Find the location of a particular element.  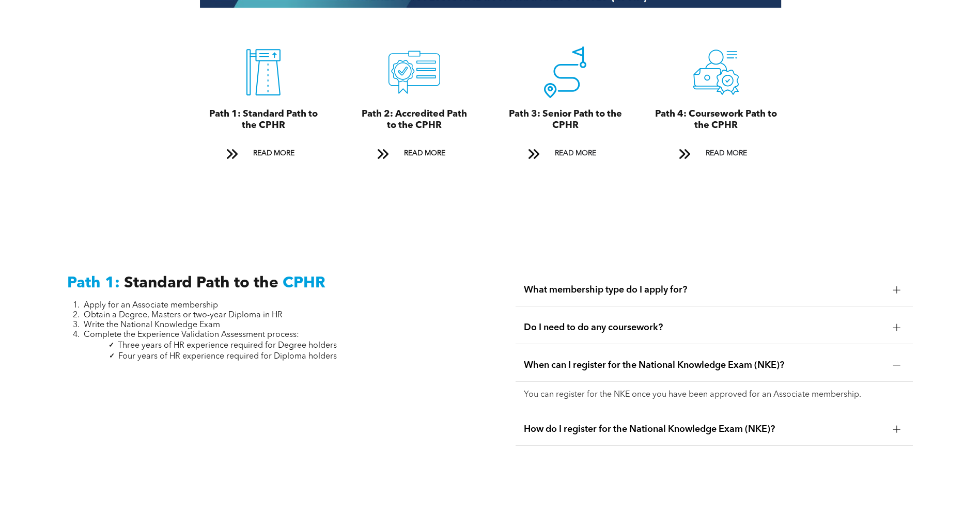

span: Four years of HR experience required for Diploma holders is located at coordinates (227, 357).